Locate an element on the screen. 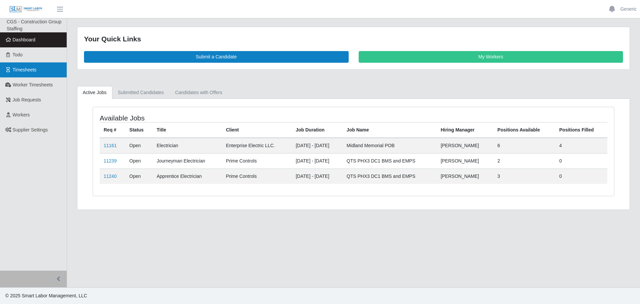  h4: Available Jobs is located at coordinates (202, 118).